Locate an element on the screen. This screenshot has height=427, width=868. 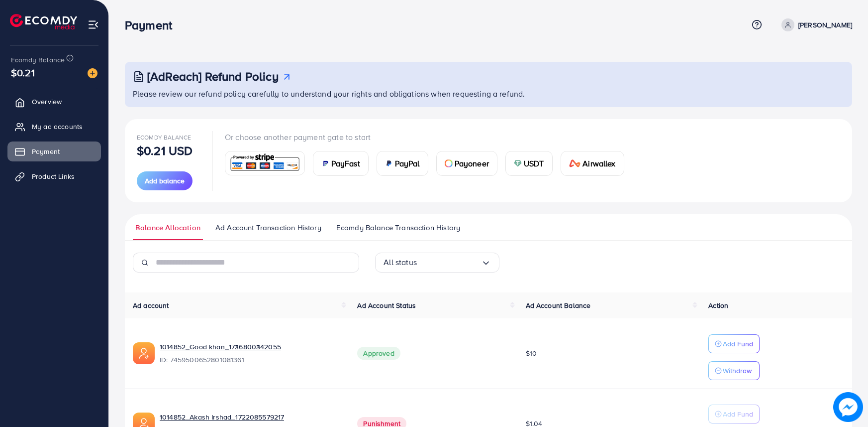
h3: [AdReach] Refund Policy is located at coordinates (213, 76).